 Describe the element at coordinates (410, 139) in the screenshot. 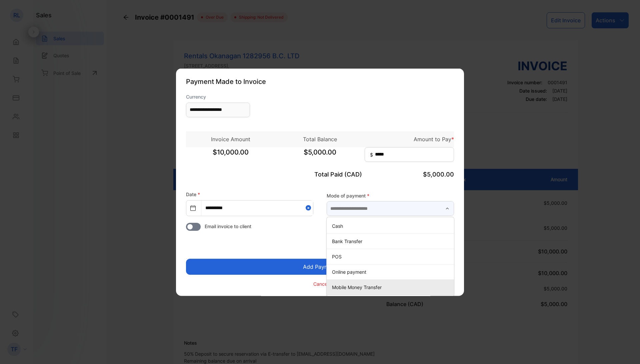

I see `p: Amount to Pay` at that location.